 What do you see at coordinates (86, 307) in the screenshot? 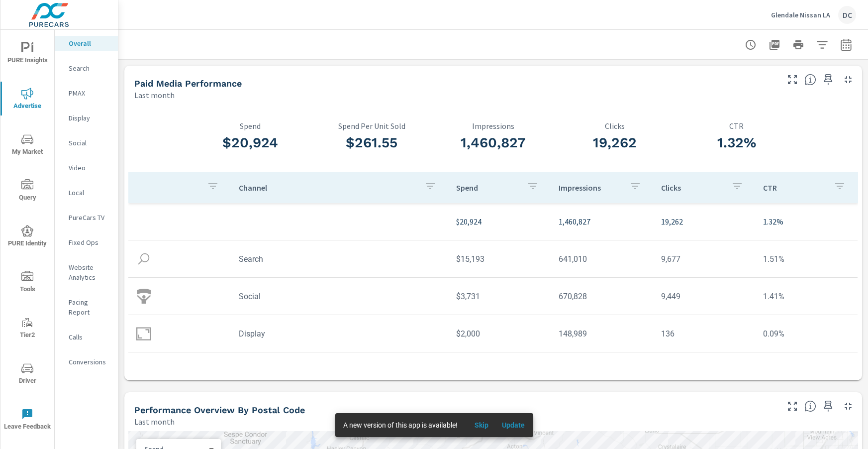
I see `div: Pacing Report` at bounding box center [86, 307].